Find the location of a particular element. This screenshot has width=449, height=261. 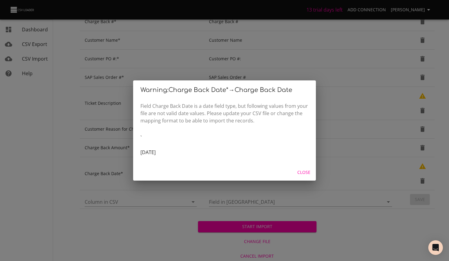

p: Field Charge Back Date is a date field type, but following values from your file are not valid da... is located at coordinates (224, 113).